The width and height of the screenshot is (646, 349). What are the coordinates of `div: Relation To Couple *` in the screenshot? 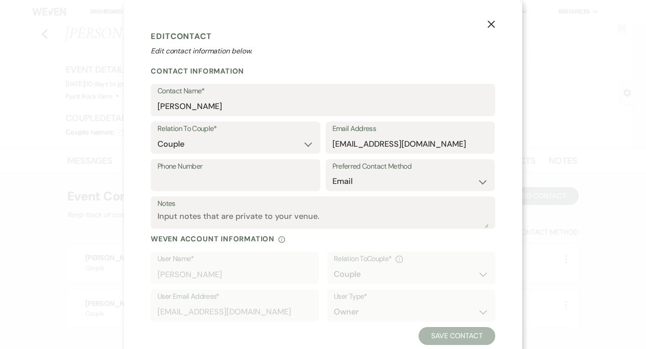 It's located at (411, 259).